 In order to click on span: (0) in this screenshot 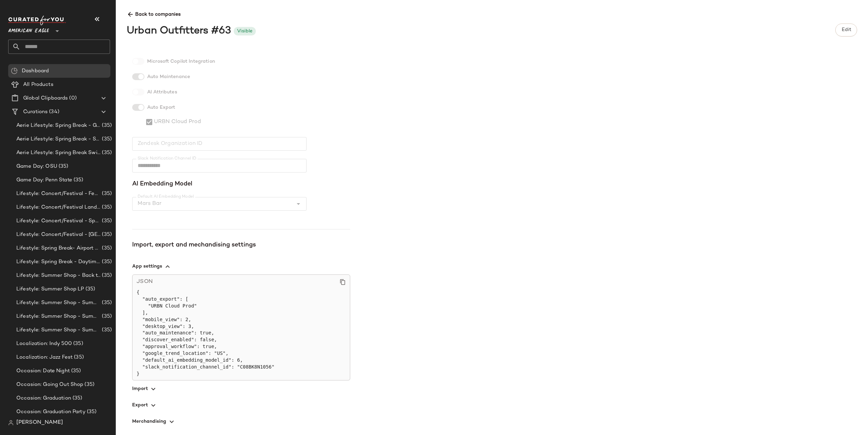, I will do `click(72, 99)`.